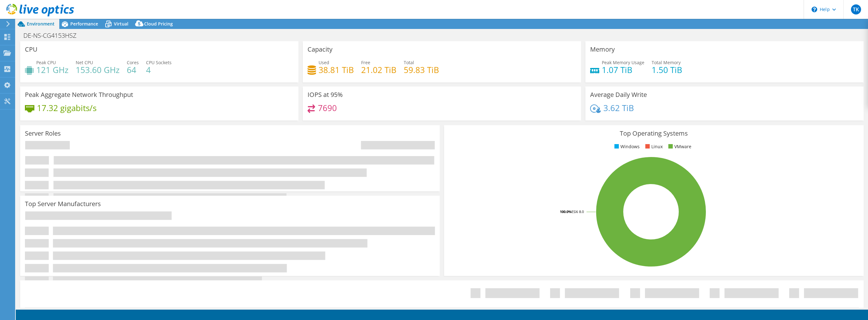  What do you see at coordinates (327, 108) in the screenshot?
I see `h4: 7690` at bounding box center [327, 108].